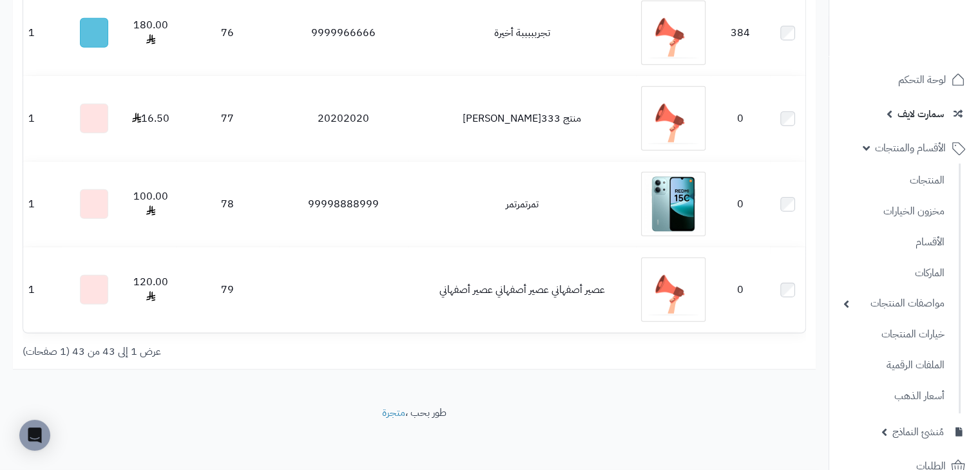  Describe the element at coordinates (227, 290) in the screenshot. I see `td: 79` at that location.